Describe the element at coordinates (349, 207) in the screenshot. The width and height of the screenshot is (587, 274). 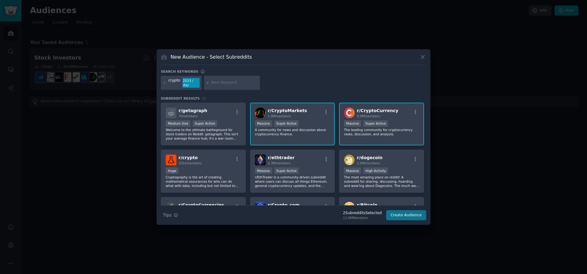
I see `img: Bitcoin` at that location.